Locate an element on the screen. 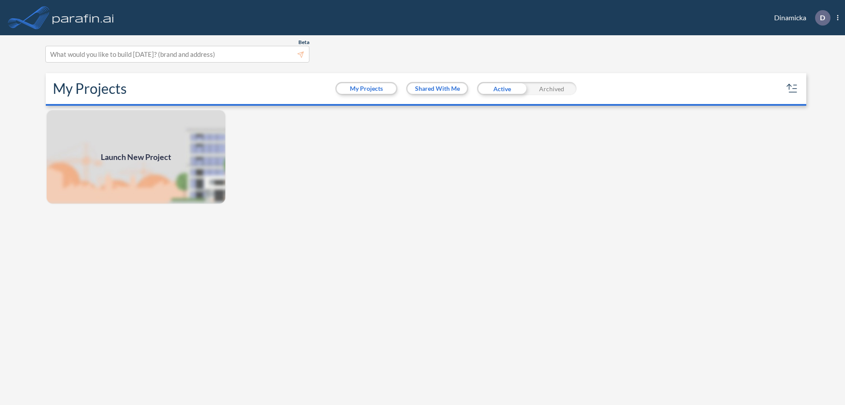  p: D is located at coordinates (823, 18).